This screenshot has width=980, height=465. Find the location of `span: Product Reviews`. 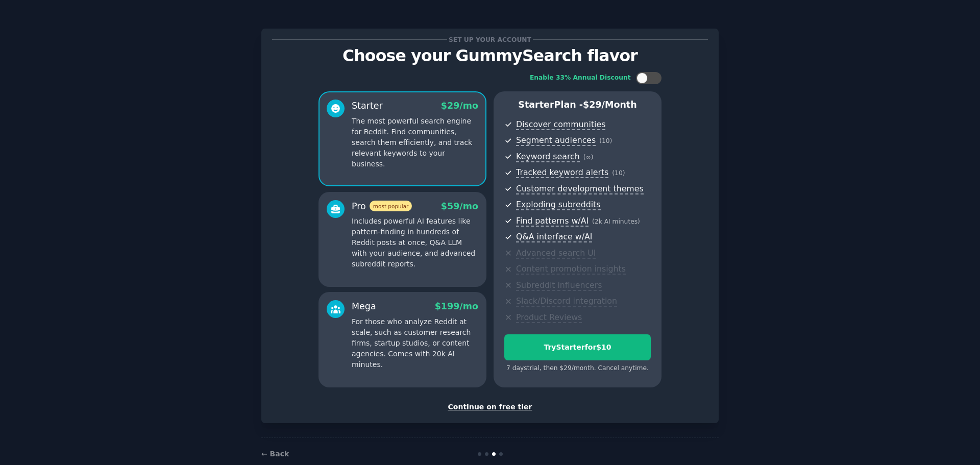

span: Product Reviews is located at coordinates (549, 318).